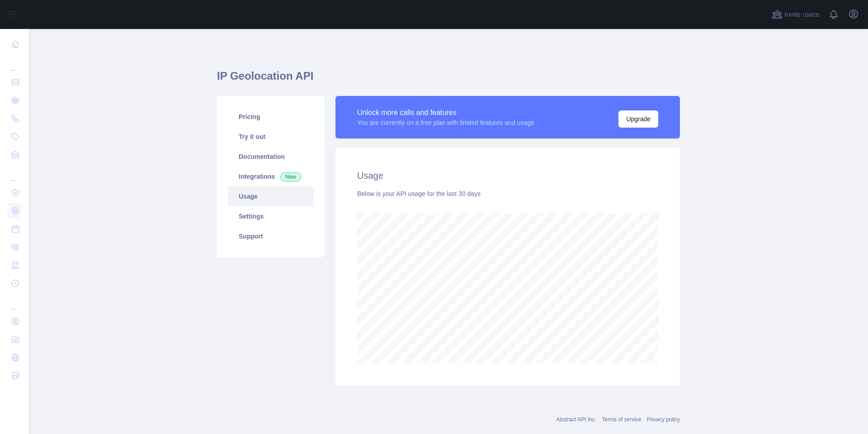  What do you see at coordinates (448, 80) in the screenshot?
I see `h1: IP Geolocation API` at bounding box center [448, 80].